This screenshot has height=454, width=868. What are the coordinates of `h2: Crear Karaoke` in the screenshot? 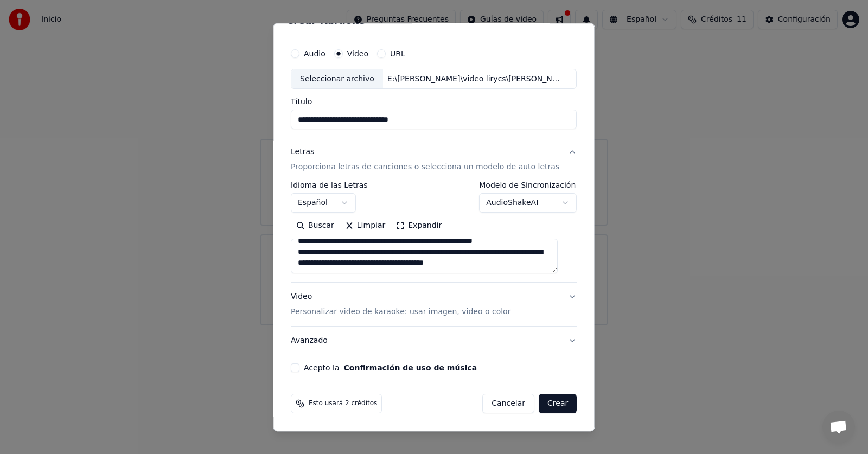 It's located at (433, 20).